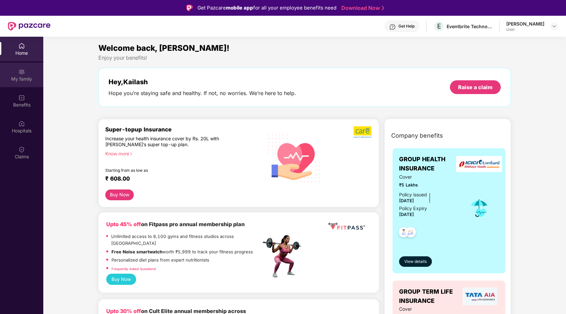  I want to click on span: E, so click(439, 26).